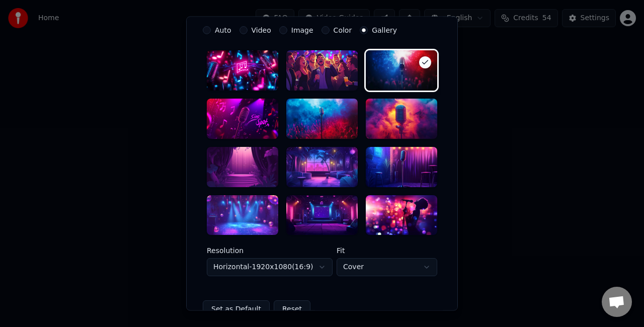 This screenshot has width=644, height=327. What do you see at coordinates (385, 30) in the screenshot?
I see `label: Gallery` at bounding box center [385, 30].